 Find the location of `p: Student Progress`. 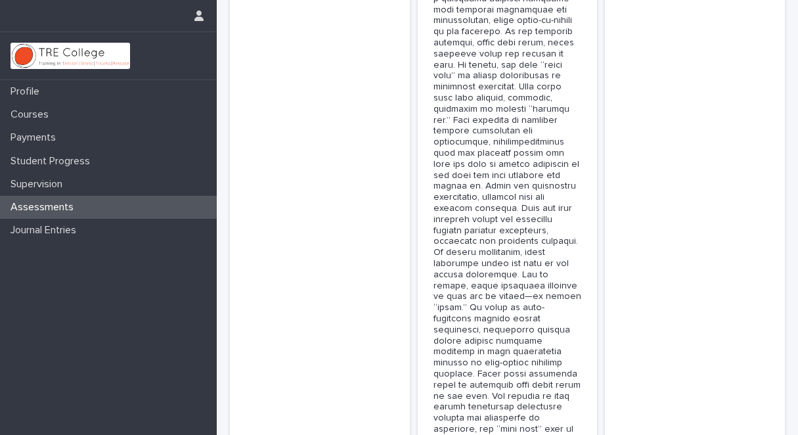

p: Student Progress is located at coordinates (53, 161).